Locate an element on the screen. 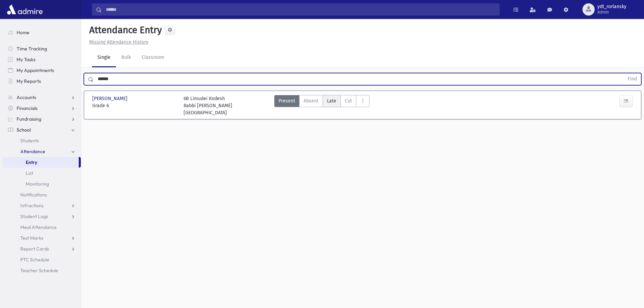 Image resolution: width=644 pixels, height=308 pixels. span: Home is located at coordinates (23, 32).